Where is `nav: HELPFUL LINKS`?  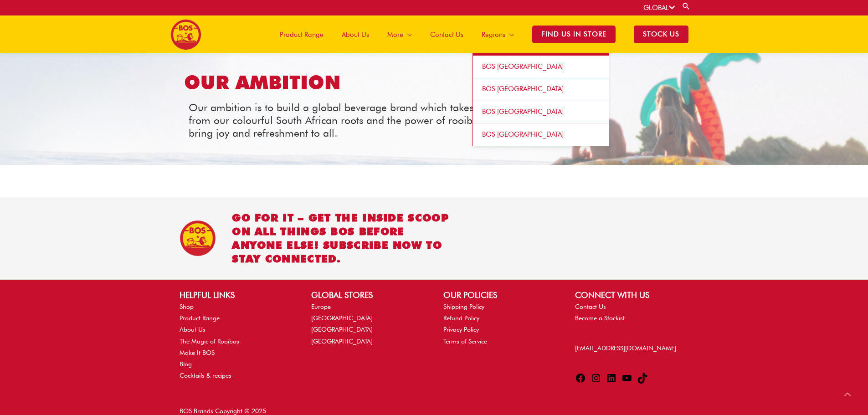
nav: HELPFUL LINKS is located at coordinates (236, 341).